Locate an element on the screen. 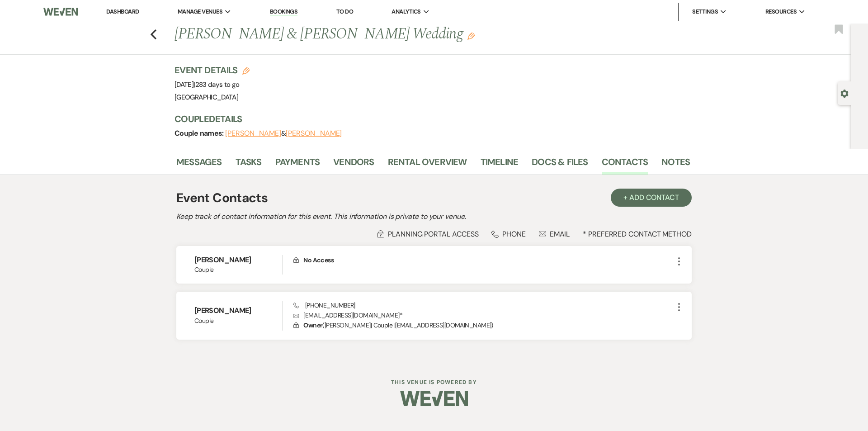  a: Payments is located at coordinates (297, 165).